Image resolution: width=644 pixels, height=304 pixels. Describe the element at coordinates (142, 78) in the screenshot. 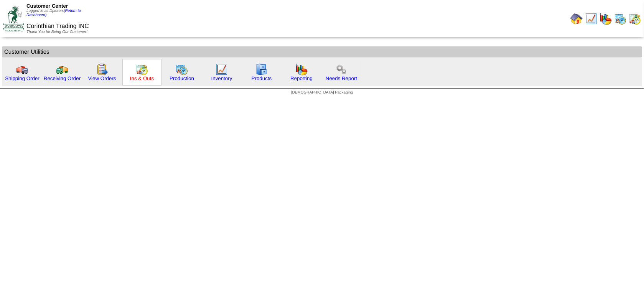

I see `a: Ins & Outs` at that location.